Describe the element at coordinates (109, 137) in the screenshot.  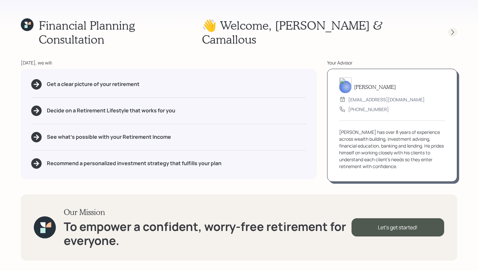
I see `h5: See what's possible with your Retirement Income` at that location.